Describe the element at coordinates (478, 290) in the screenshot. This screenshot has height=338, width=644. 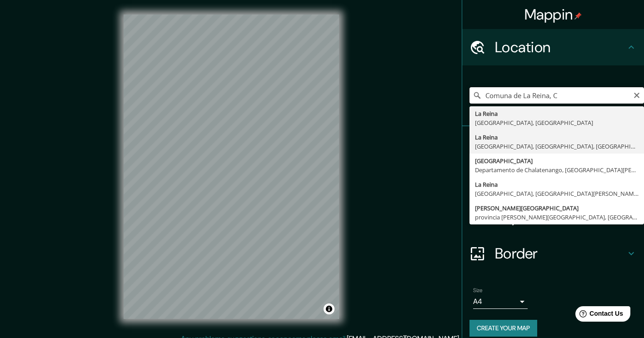
I see `label: Size` at that location.